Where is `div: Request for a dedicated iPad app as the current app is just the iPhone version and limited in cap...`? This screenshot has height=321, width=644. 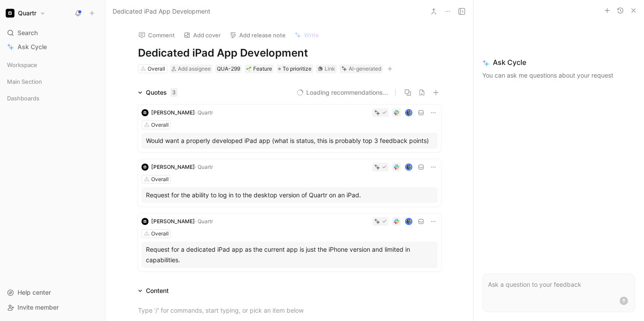
div: Request for a dedicated iPad app as the current app is just the iPhone version and limited in cap... is located at coordinates (289, 255).